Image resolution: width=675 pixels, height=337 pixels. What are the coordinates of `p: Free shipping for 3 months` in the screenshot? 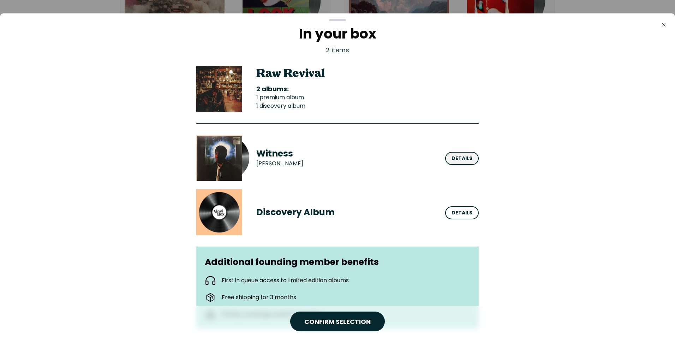 It's located at (259, 297).